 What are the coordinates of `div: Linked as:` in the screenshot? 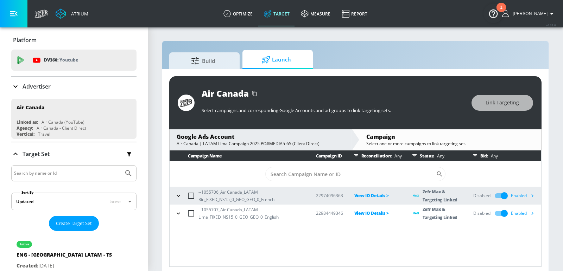 It's located at (27, 122).